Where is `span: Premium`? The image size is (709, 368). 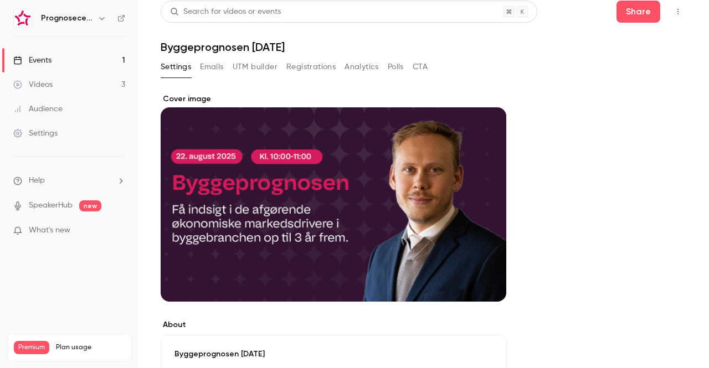 span: Premium is located at coordinates (32, 348).